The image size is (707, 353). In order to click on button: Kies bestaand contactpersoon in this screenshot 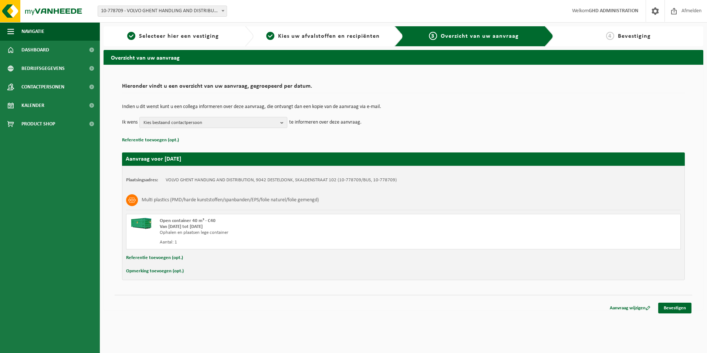, I will do `click(213, 122)`.